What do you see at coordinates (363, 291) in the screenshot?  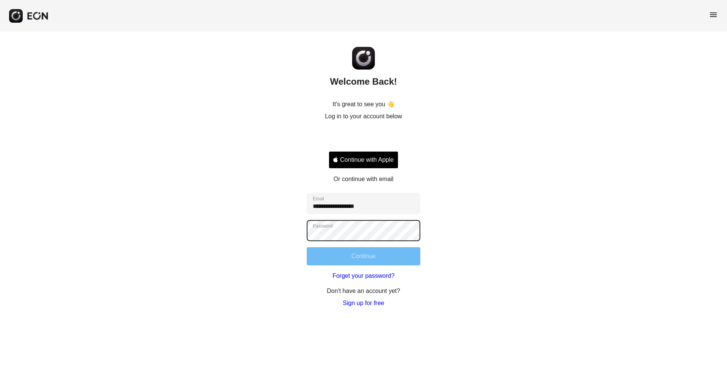 I see `p: Don't have an account yet?` at bounding box center [363, 291].